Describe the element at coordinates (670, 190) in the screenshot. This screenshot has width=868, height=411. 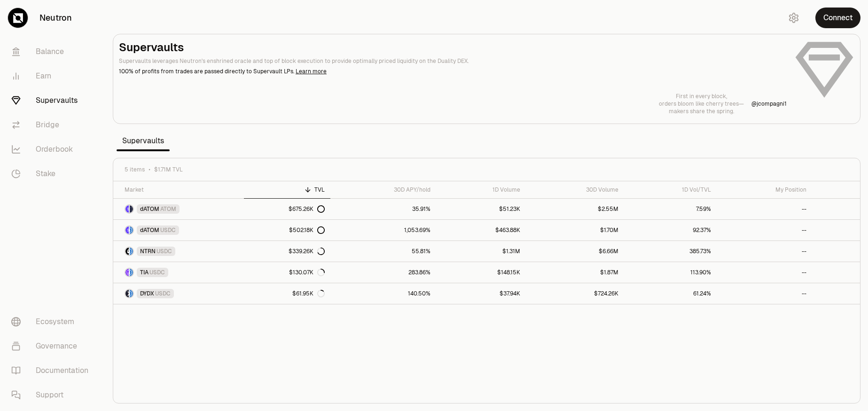
I see `div: 1D Vol/TVL` at that location.